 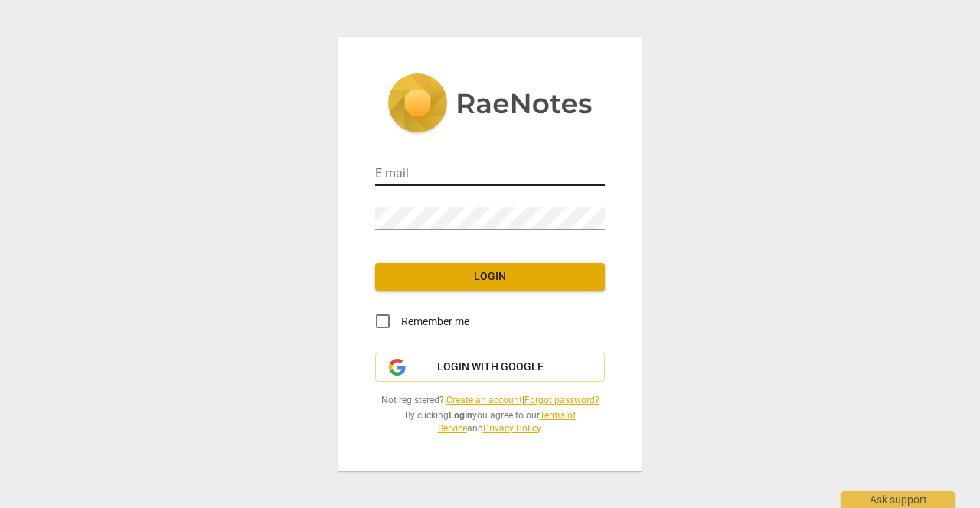 I want to click on span: Remember me, so click(x=435, y=322).